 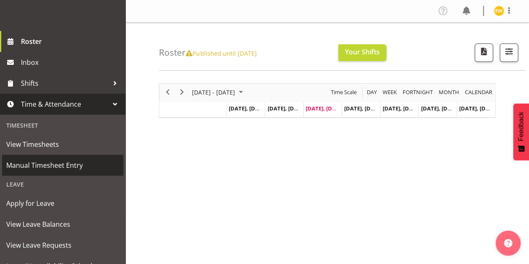 What do you see at coordinates (218, 92) in the screenshot?
I see `div: October 06 - 12, 2025` at bounding box center [218, 92].